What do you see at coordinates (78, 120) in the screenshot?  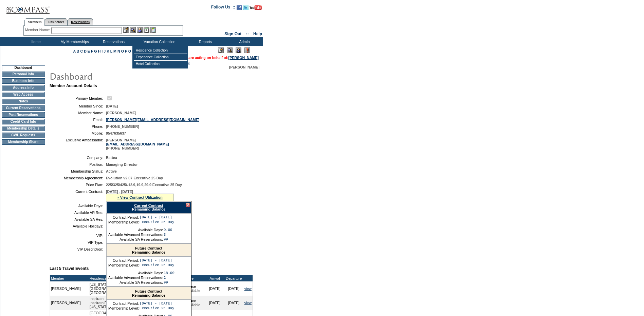 I see `td: Email:` at bounding box center [78, 120].